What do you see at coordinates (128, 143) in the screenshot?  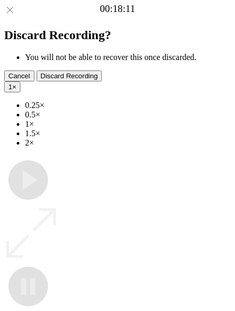 I see `li: 2×` at bounding box center [128, 143].